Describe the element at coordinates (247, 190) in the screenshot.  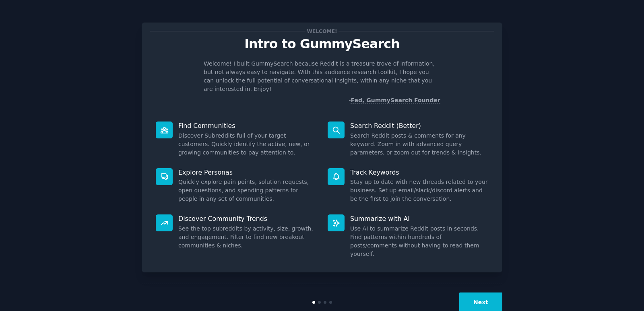
I see `dd: Quickly explore pain points, solution requests, open questions, and spending patterns for people ...` at that location.